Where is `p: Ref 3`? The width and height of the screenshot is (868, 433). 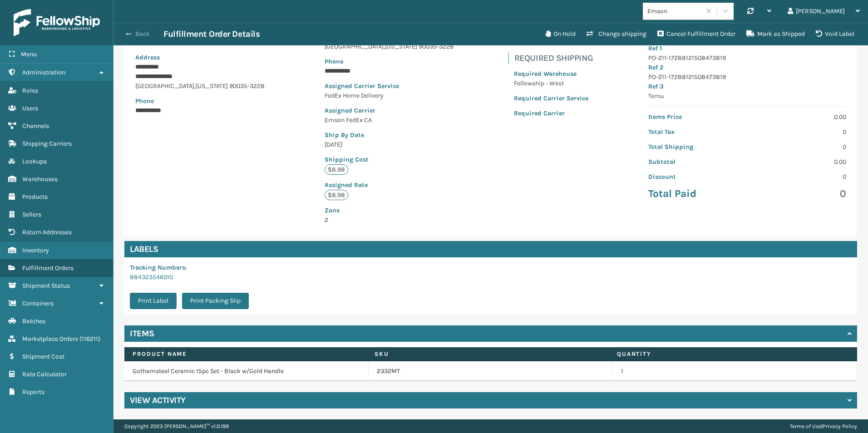 p: Ref 3 is located at coordinates (747, 87).